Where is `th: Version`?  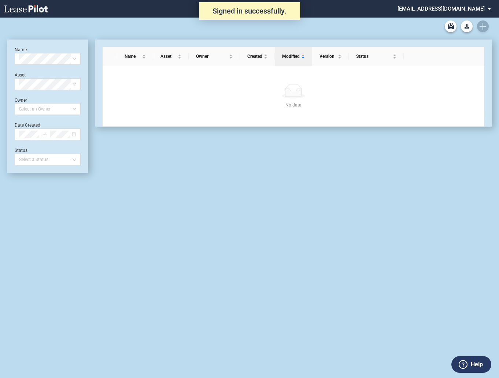 th: Version is located at coordinates (330, 56).